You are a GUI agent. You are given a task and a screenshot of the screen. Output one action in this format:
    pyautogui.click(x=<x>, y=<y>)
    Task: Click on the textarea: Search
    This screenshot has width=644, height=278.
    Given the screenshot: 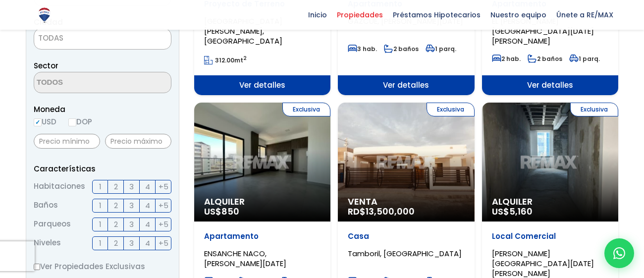 What is the action you would take?
    pyautogui.click(x=82, y=83)
    